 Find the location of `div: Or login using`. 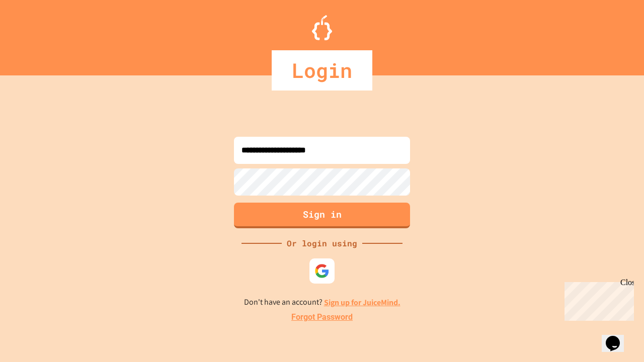

div: Or login using is located at coordinates (322, 243).